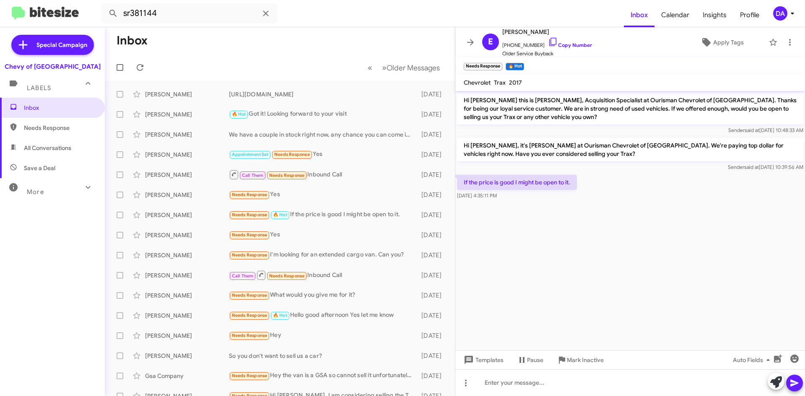 The height and width of the screenshot is (396, 805). Describe the element at coordinates (323, 215) in the screenshot. I see `div: If the price is good I might be open to it.` at that location.